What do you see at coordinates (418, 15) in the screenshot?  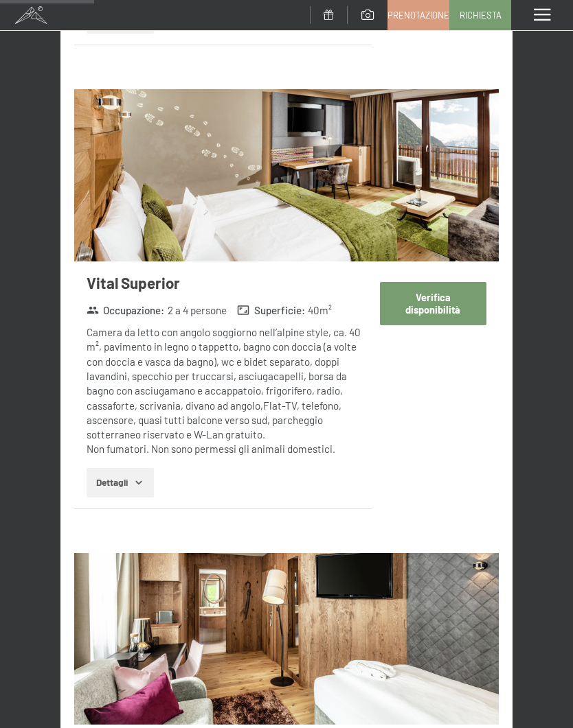 I see `a: Prenotazione` at bounding box center [418, 15].